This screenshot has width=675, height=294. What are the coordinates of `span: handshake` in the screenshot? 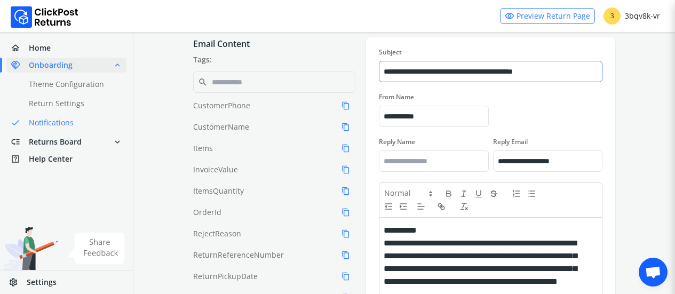 It's located at (20, 65).